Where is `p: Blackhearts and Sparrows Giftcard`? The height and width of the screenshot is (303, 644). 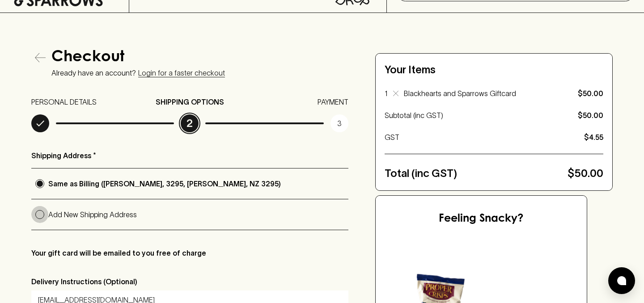 p: Blackhearts and Sparrows Giftcard is located at coordinates (487, 93).